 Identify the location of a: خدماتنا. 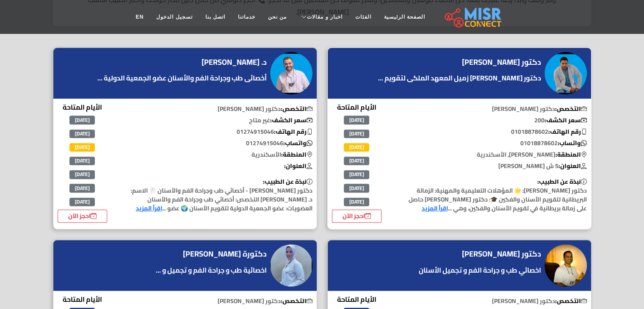
(247, 17).